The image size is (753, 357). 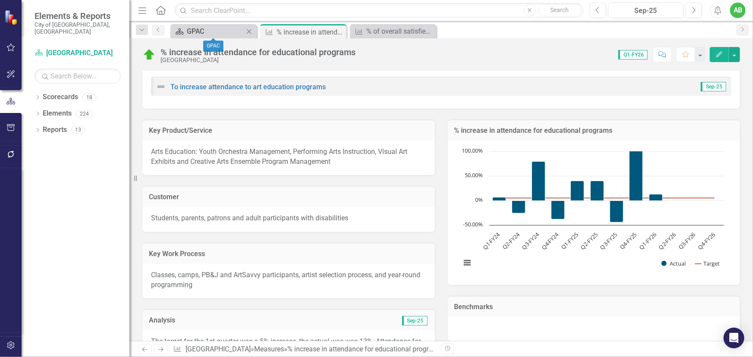 I want to click on button: Show Actual, so click(x=673, y=263).